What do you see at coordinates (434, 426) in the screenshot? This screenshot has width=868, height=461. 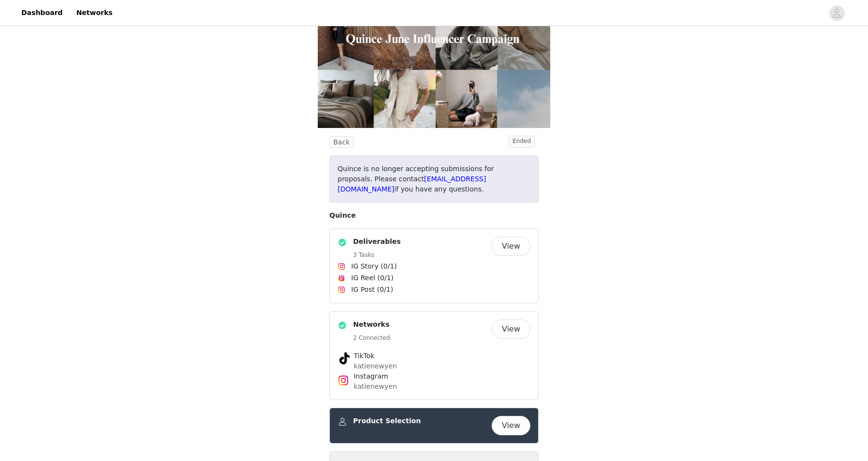 I see `div: Product Selection` at bounding box center [434, 426].